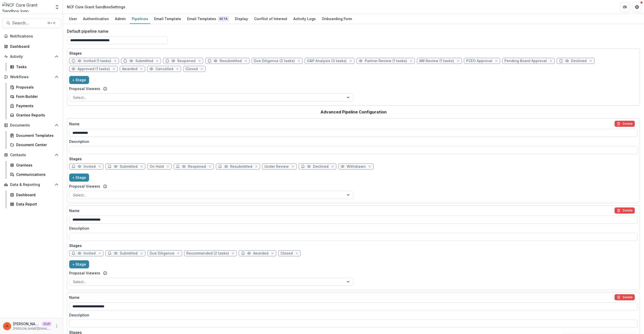 This screenshot has width=644, height=334. What do you see at coordinates (34, 174) in the screenshot?
I see `a: Communications` at bounding box center [34, 174].